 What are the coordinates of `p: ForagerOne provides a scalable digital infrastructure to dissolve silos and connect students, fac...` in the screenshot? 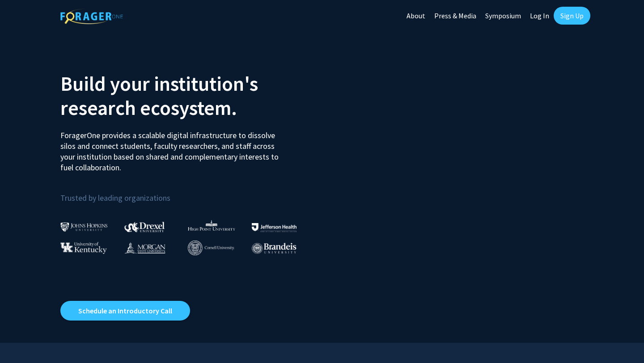 It's located at (172, 148).